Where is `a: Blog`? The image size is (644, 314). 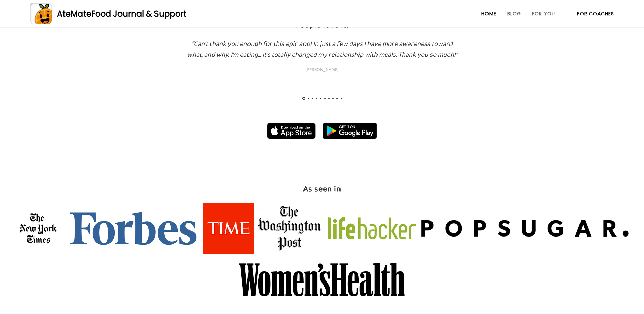 a: Blog is located at coordinates (514, 14).